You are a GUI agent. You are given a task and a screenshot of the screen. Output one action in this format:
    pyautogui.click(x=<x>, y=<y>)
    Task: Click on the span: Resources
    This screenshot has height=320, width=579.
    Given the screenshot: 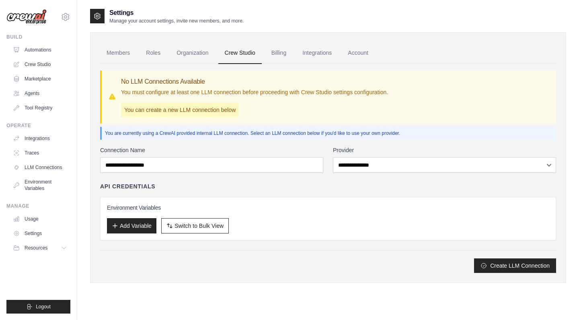 What is the action you would take?
    pyautogui.click(x=36, y=248)
    